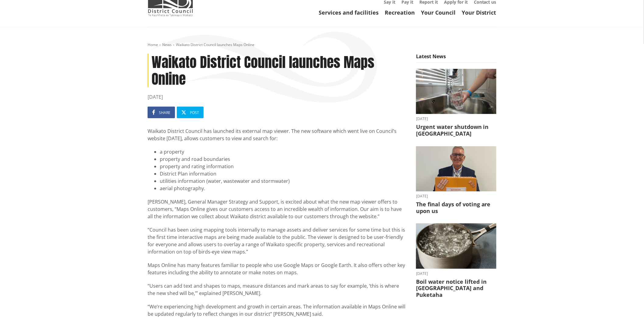 Image resolution: width=644 pixels, height=320 pixels. Describe the element at coordinates (277, 269) in the screenshot. I see `p: Maps Online has many features familiar to people who use Google Maps or Google Earth. It also off...` at that location.